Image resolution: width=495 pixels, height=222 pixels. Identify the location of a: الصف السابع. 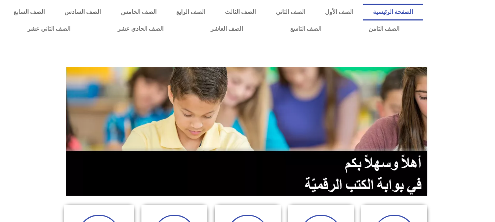
(29, 12).